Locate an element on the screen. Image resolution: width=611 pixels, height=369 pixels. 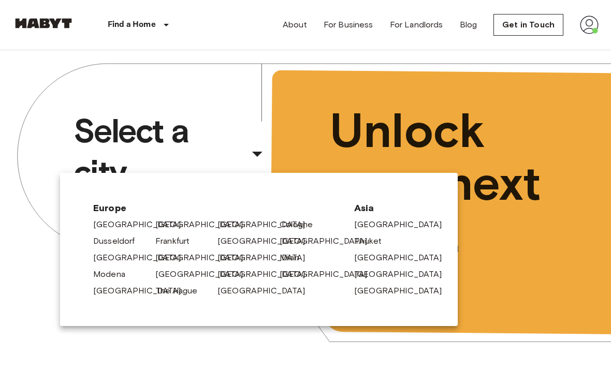
a: Cologne is located at coordinates (301, 225).